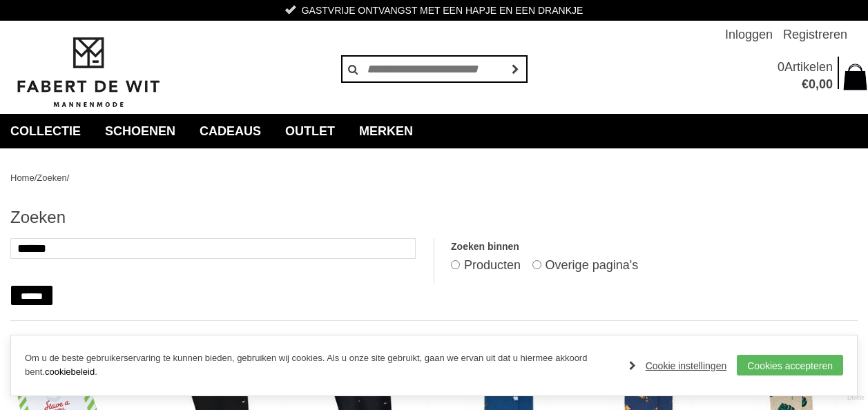  What do you see at coordinates (592, 265) in the screenshot?
I see `label: Overige pagina's` at bounding box center [592, 265].